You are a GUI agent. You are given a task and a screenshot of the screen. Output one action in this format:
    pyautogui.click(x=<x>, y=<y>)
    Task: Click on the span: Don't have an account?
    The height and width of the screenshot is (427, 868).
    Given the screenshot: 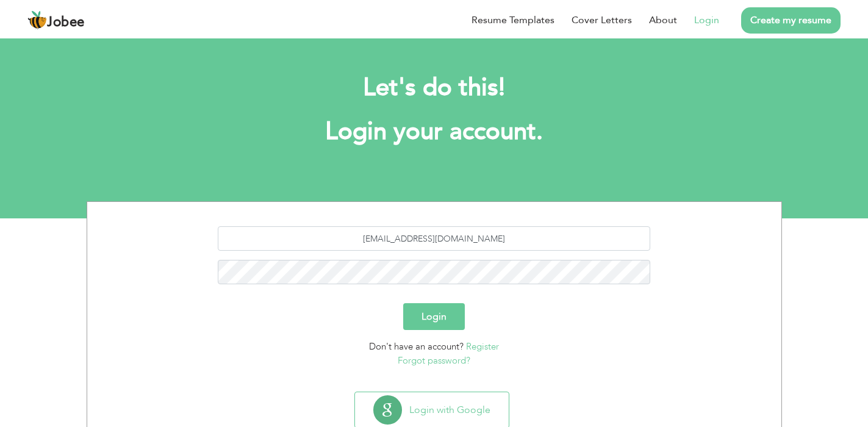 What is the action you would take?
    pyautogui.click(x=416, y=346)
    